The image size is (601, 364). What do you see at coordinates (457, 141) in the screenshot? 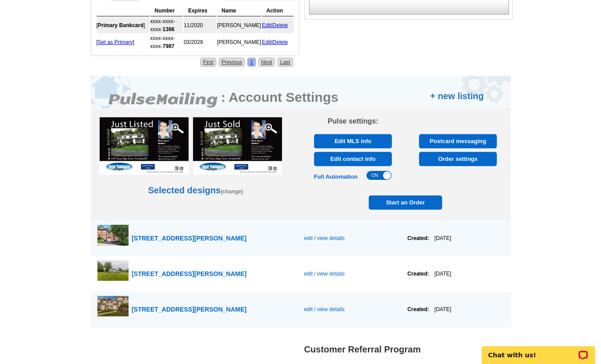
I see `span: Postcard messaging` at bounding box center [457, 141].